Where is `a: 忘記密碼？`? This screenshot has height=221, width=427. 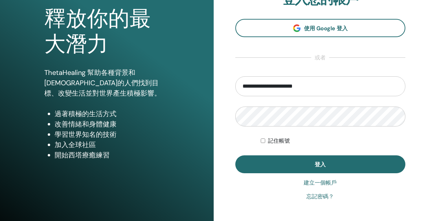
a: 忘記密碼？ is located at coordinates (320, 197).